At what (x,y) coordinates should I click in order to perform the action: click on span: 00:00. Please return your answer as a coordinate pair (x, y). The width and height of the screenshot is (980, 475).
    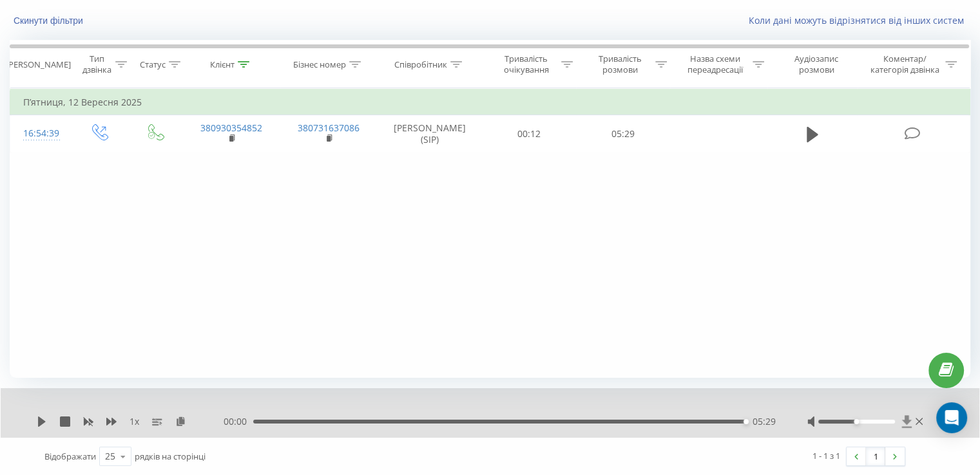
    Looking at the image, I should click on (238, 421).